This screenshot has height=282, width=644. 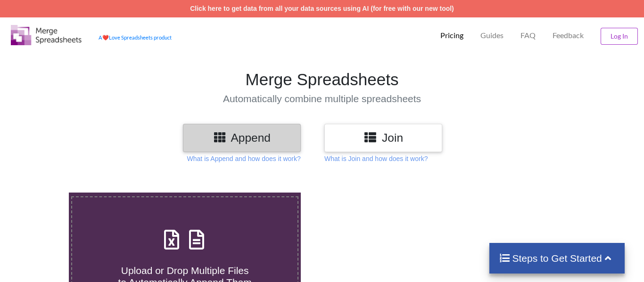 I want to click on p: What is Join and how does it work?, so click(x=376, y=159).